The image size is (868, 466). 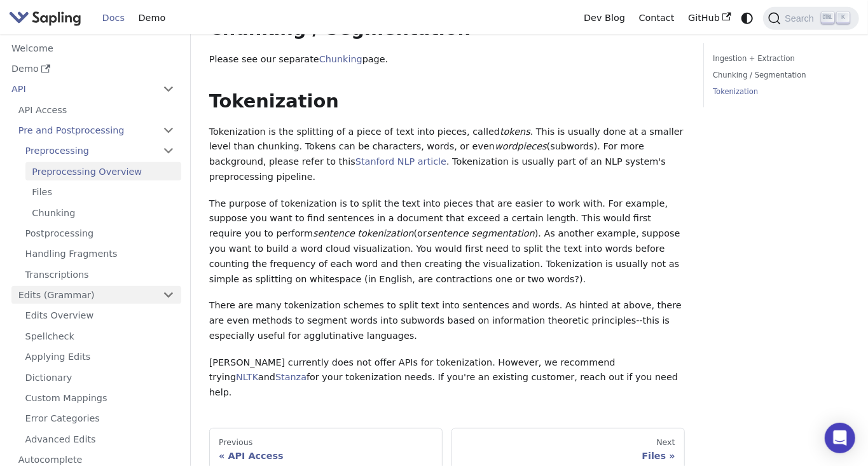 I want to click on p: There are many tokenization schemes to split text into sentences and words. As hinted at above, t..., so click(x=447, y=321).